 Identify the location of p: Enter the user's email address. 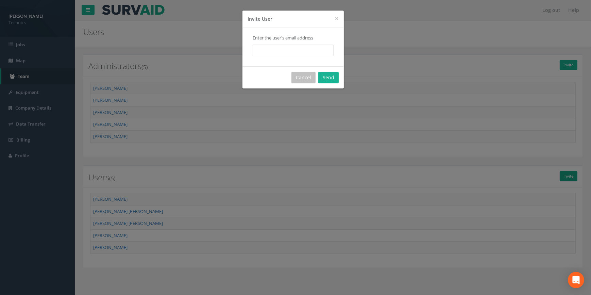
(293, 38).